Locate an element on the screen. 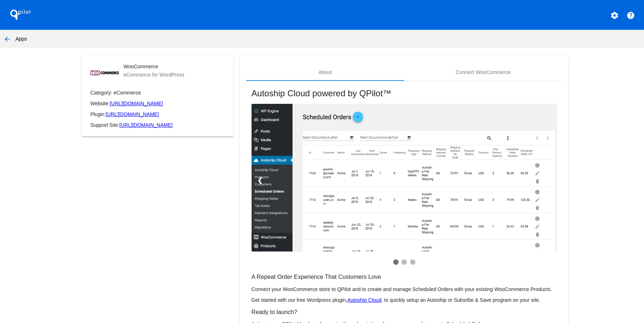 The width and height of the screenshot is (644, 323). mat-card-subtitle: eCommerce for WordPress is located at coordinates (154, 74).